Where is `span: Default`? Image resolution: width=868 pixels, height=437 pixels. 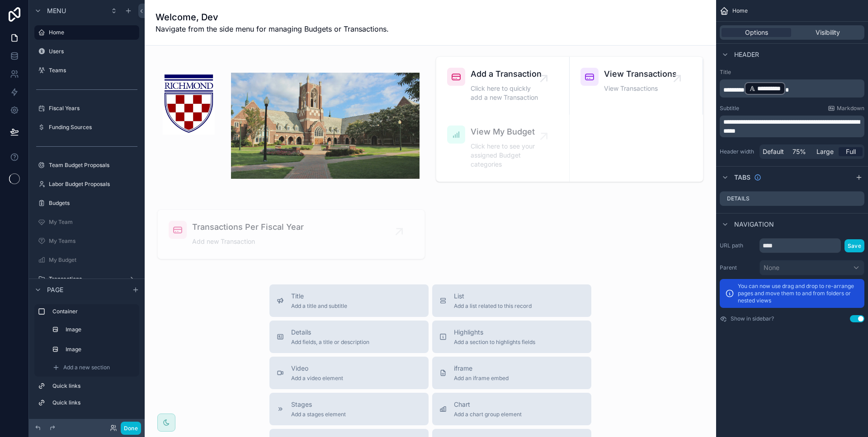
span: Default is located at coordinates (772, 152).